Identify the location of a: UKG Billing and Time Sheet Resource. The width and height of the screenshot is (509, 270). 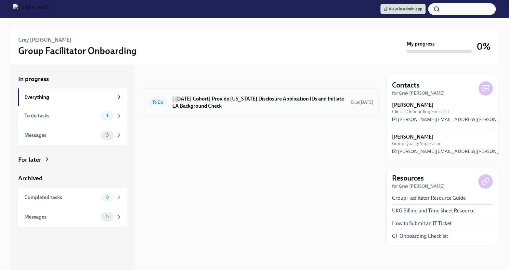
(433, 211).